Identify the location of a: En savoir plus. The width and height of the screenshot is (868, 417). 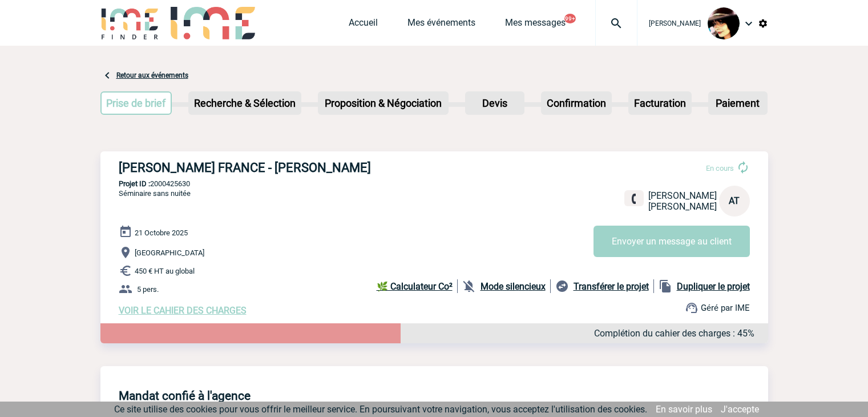
(684, 409).